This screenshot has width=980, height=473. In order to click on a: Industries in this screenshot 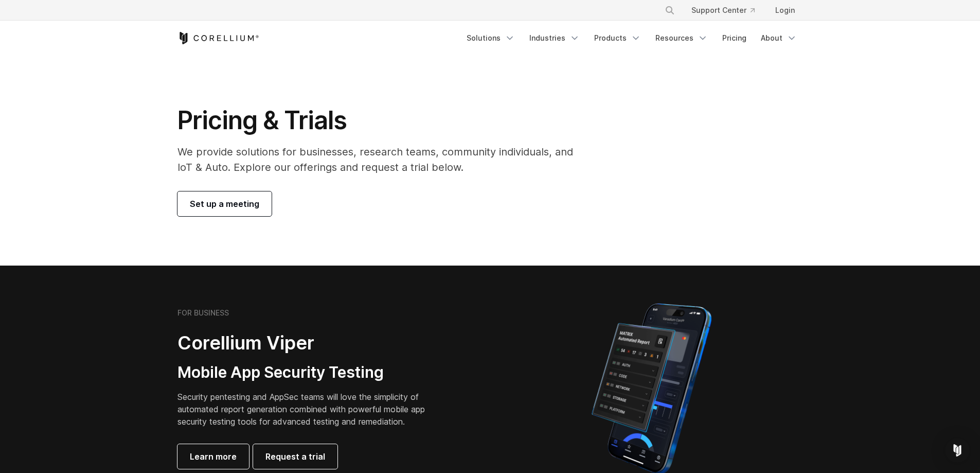, I will do `click(554, 38)`.